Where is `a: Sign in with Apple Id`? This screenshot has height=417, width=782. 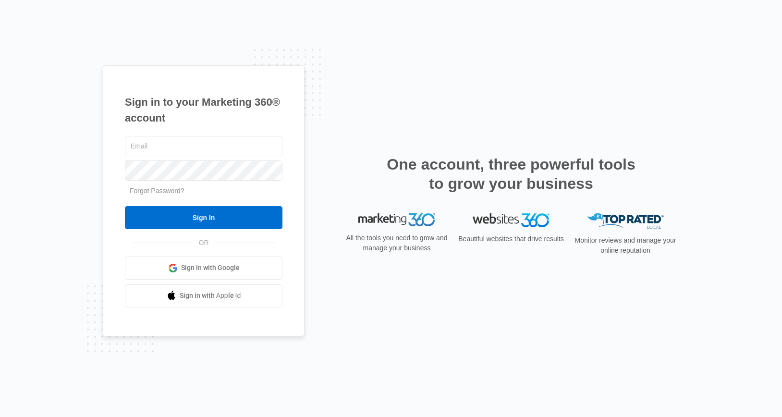 a: Sign in with Apple Id is located at coordinates (204, 296).